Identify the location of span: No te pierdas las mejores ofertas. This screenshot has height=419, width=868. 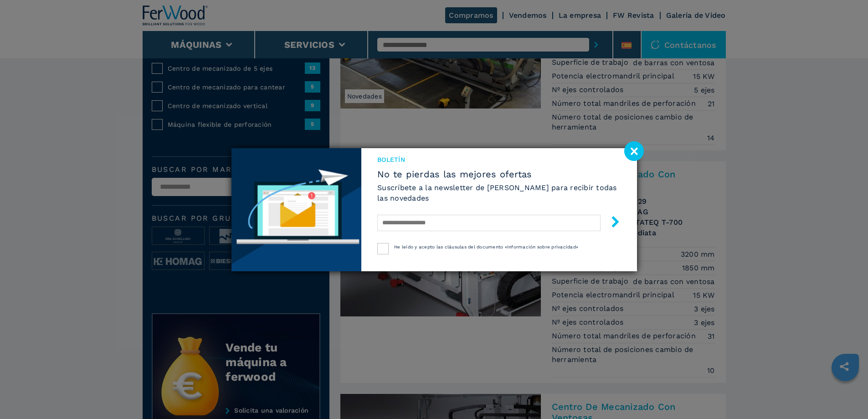
(499, 174).